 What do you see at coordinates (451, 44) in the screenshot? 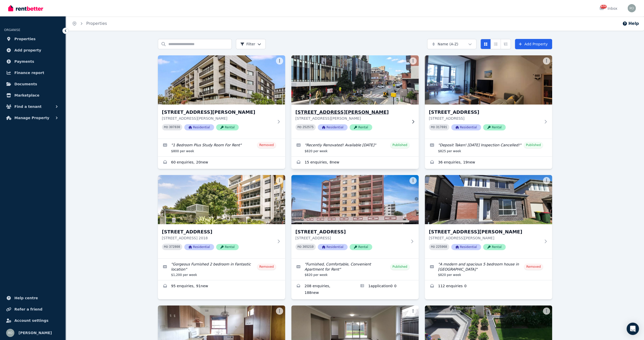
I see `button: Name (A-Z)` at bounding box center [451, 44].